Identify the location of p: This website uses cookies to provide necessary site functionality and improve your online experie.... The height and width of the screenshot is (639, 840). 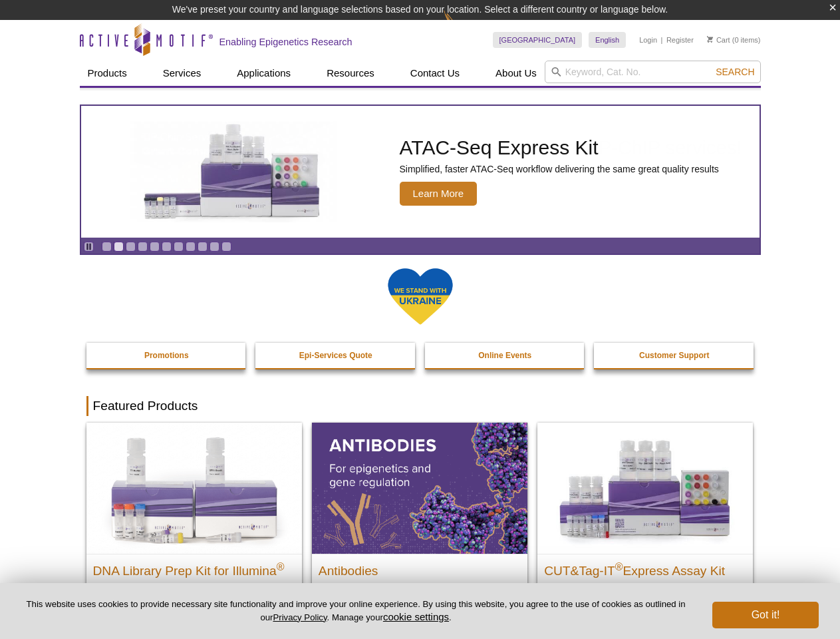
(356, 611).